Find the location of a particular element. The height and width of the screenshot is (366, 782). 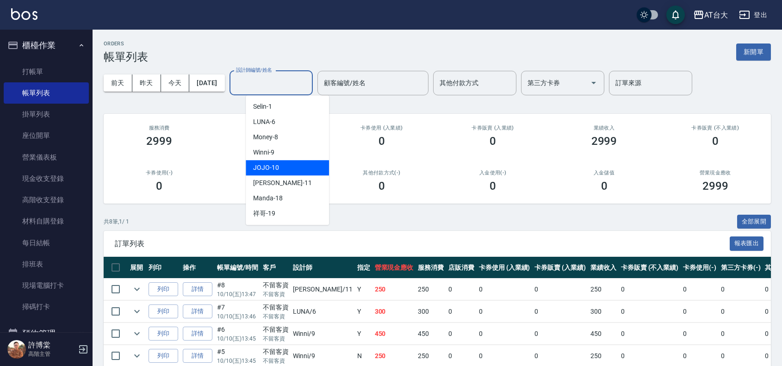

th: 服務消費 is located at coordinates (431, 267).